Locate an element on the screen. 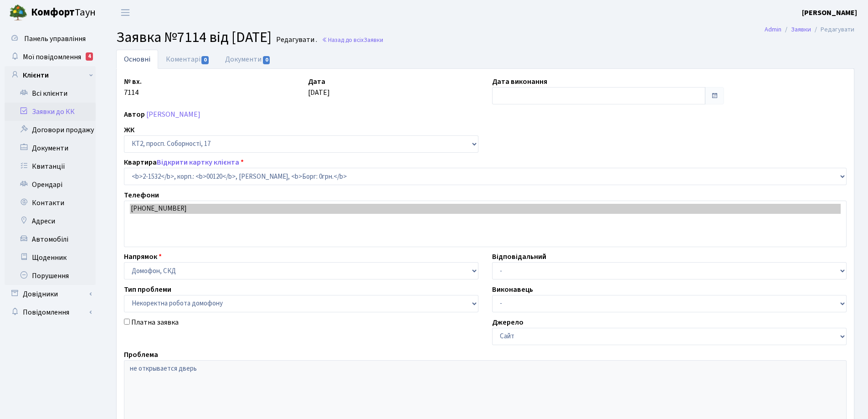  label: Дата виконання is located at coordinates (519, 81).